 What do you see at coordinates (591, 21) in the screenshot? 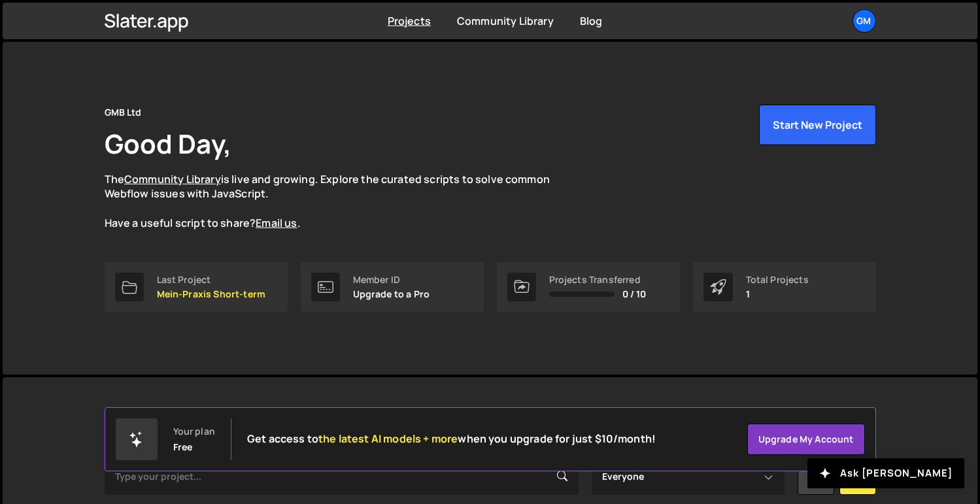
I see `a: Blog` at bounding box center [591, 21].